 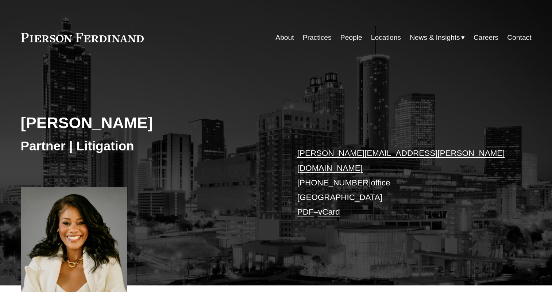 I want to click on span: News & Insights, so click(x=435, y=38).